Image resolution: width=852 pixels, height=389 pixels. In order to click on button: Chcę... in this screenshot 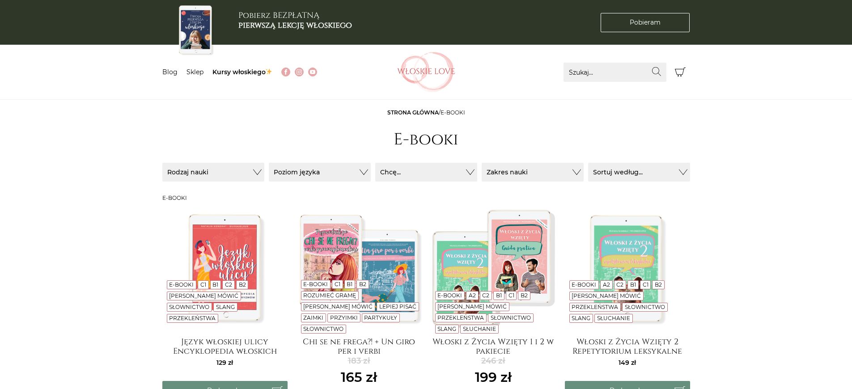, I will do `click(426, 172)`.